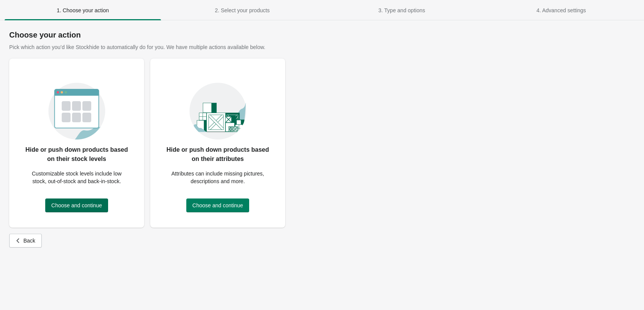 Image resolution: width=644 pixels, height=310 pixels. I want to click on span: Pick which action you’d like Stockhide to automatically do for you. We have multiple actions avai..., so click(138, 47).